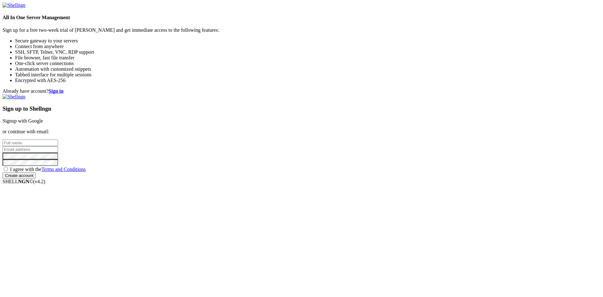 The image size is (603, 297). What do you see at coordinates (56, 91) in the screenshot?
I see `strong: Sign in` at bounding box center [56, 91].